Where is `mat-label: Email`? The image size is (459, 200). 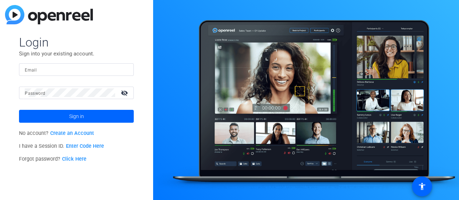 mat-label: Email is located at coordinates (30, 70).